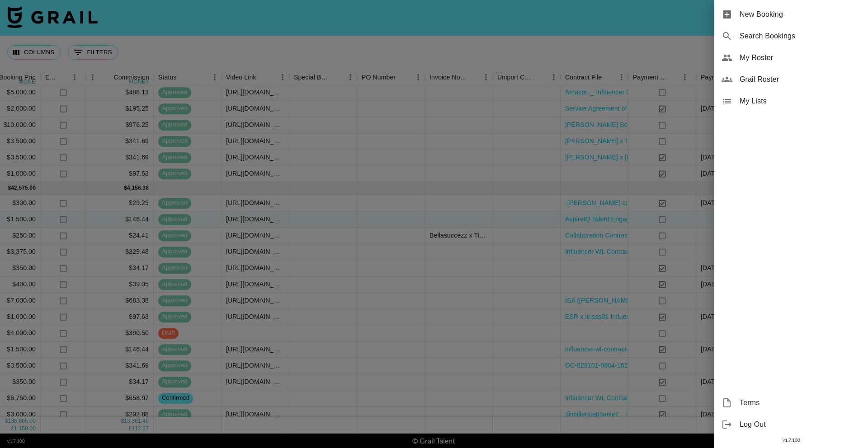  What do you see at coordinates (800, 79) in the screenshot?
I see `span: Grail Roster` at bounding box center [800, 79].